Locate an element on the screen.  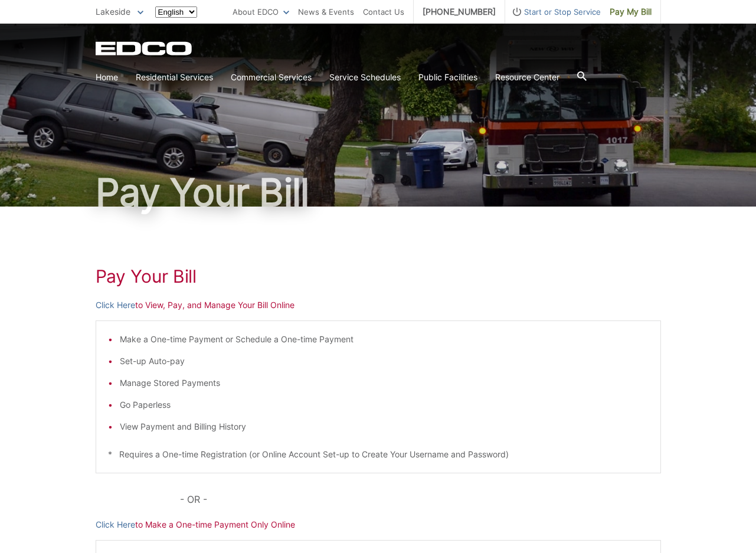
a: News & Events is located at coordinates (326, 12).